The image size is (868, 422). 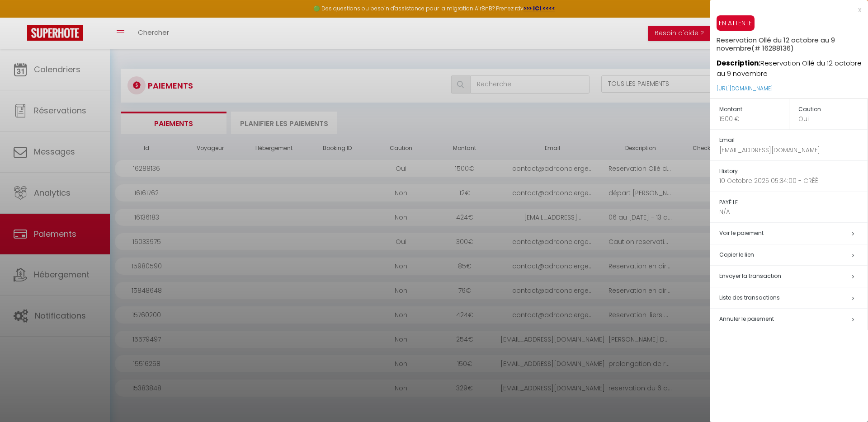 What do you see at coordinates (750, 275) in the screenshot?
I see `span: Envoyer la transaction` at bounding box center [750, 275].